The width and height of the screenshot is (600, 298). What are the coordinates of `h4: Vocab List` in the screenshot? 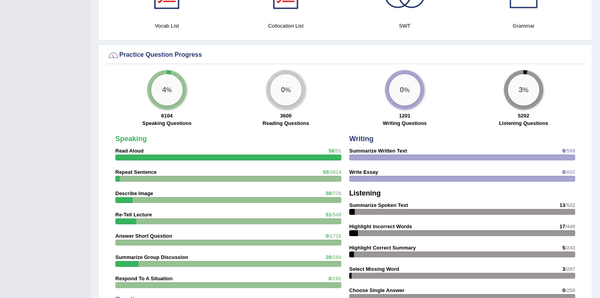 It's located at (167, 26).